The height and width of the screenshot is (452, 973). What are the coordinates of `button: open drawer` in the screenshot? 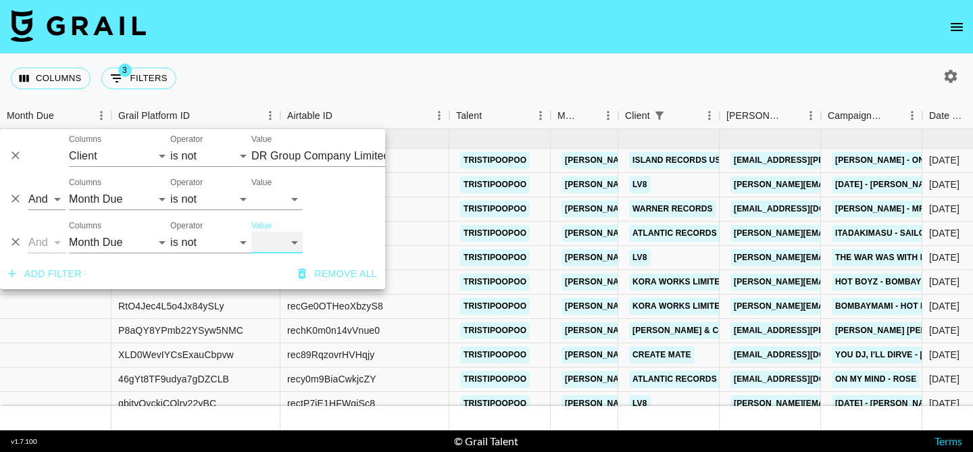 It's located at (956, 27).